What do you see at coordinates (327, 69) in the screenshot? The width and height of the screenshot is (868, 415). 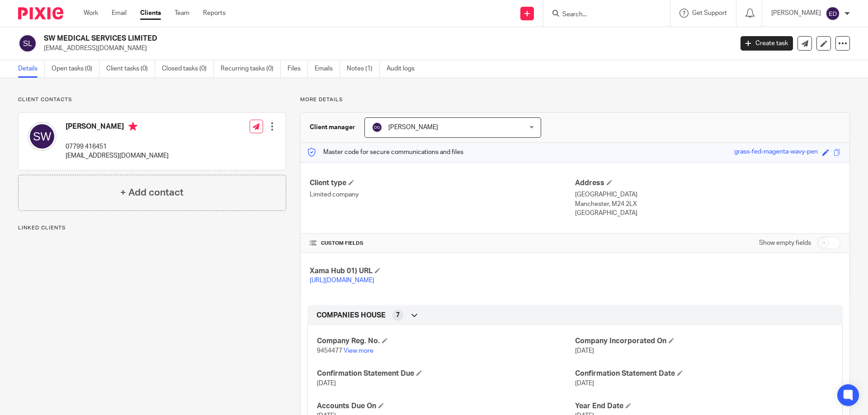 I see `a: Emails` at bounding box center [327, 69].